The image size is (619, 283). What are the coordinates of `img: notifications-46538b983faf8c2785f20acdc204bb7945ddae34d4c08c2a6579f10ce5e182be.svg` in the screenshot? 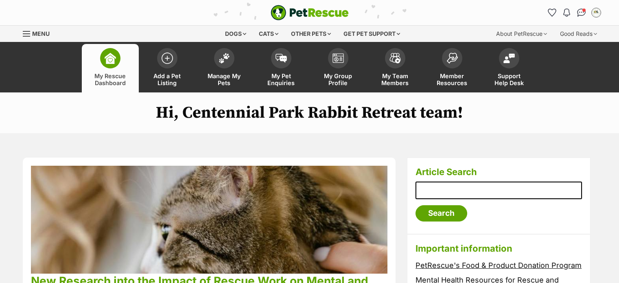 It's located at (567, 13).